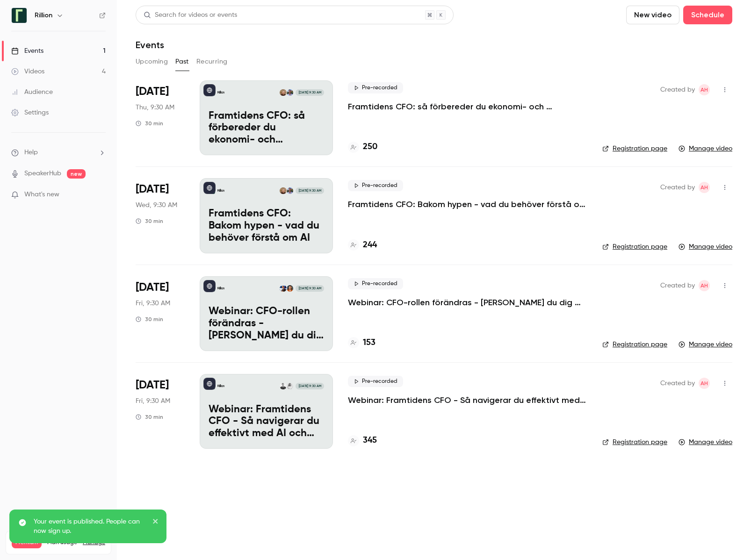 The image size is (751, 560). I want to click on a: 153, so click(361, 343).